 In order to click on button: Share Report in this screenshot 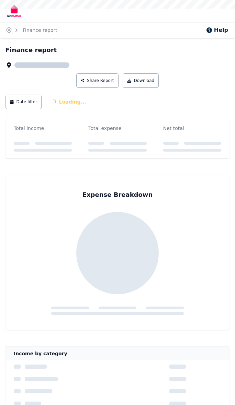, I will do `click(97, 81)`.